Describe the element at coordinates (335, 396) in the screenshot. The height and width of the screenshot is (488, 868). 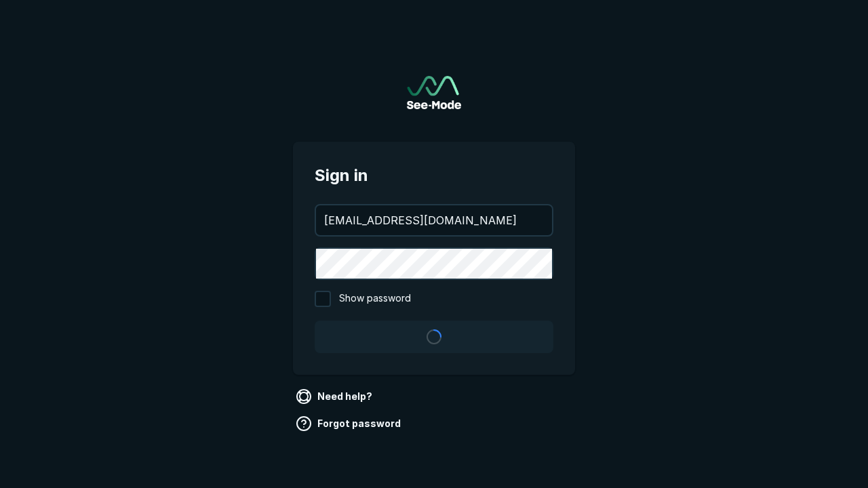
I see `a: Need help?` at that location.